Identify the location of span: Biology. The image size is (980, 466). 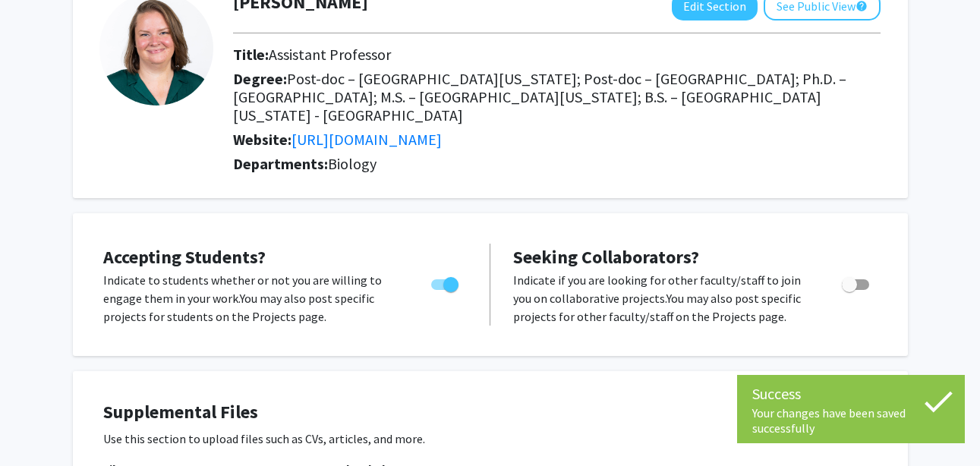
(352, 163).